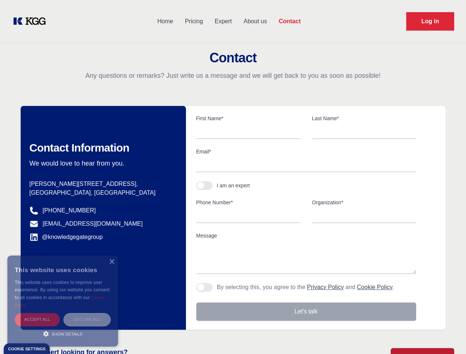  What do you see at coordinates (63, 334) in the screenshot?
I see `div: Show details` at bounding box center [63, 334].